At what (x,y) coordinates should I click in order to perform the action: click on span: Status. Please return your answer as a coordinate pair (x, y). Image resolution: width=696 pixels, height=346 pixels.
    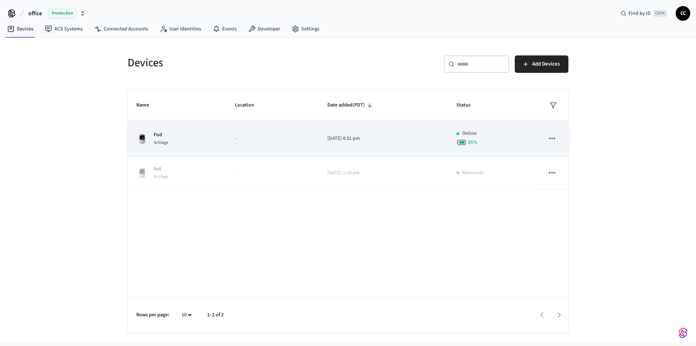
    Looking at the image, I should click on (468, 105).